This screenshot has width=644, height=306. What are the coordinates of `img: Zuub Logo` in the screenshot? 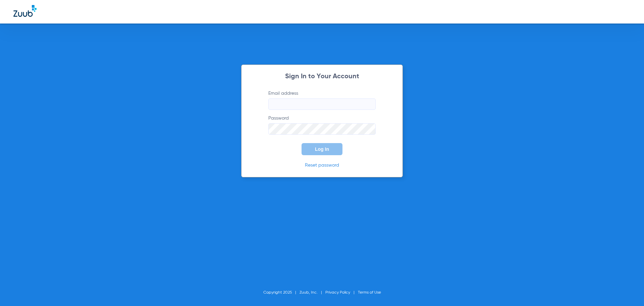 It's located at (25, 11).